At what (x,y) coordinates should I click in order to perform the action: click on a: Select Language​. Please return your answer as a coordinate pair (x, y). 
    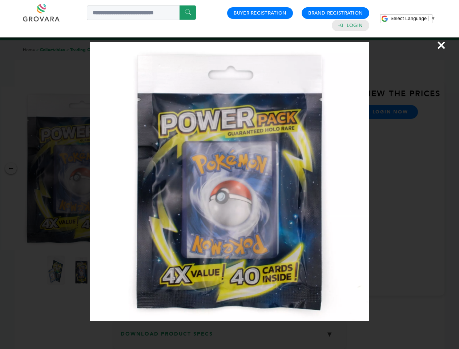
    Looking at the image, I should click on (412, 18).